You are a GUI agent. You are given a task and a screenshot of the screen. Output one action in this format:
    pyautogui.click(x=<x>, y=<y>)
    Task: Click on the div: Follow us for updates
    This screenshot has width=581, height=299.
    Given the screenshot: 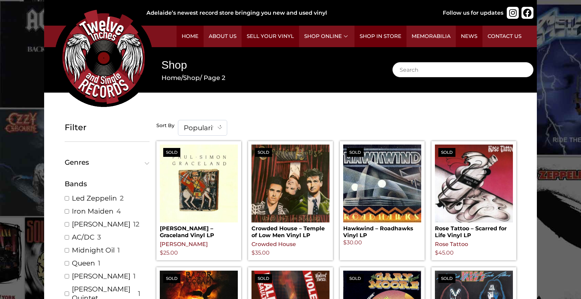 What is the action you would take?
    pyautogui.click(x=473, y=13)
    